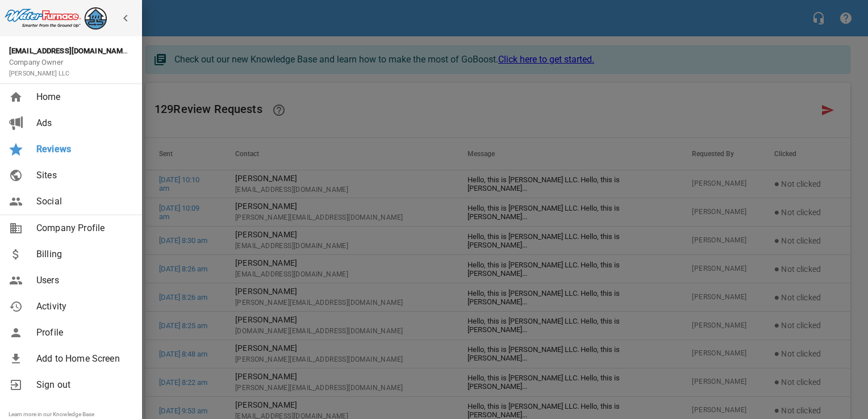  I want to click on span: Home, so click(82, 97).